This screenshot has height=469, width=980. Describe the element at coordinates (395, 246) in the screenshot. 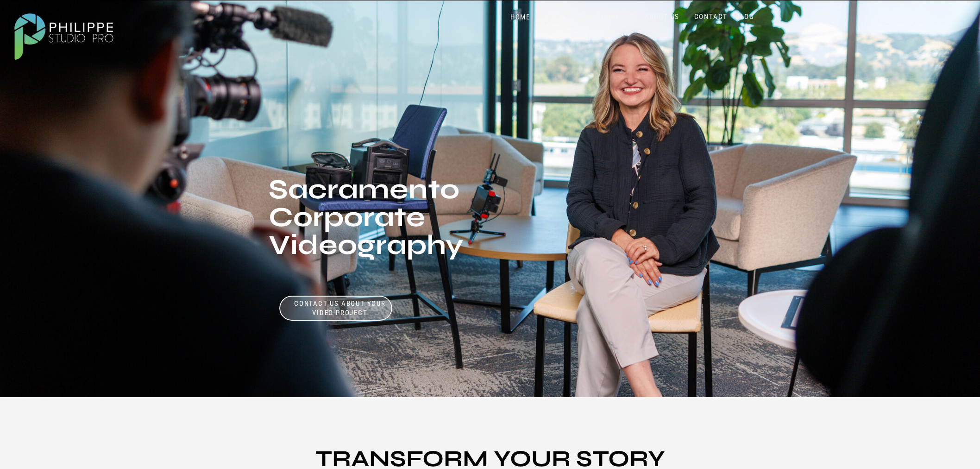

I see `h1: Sacramento Corporate Videography` at that location.